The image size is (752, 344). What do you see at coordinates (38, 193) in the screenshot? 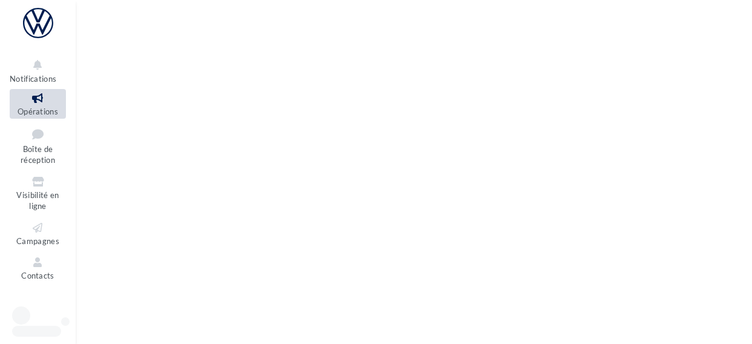
I see `a: Visibilité en ligne` at bounding box center [38, 193].